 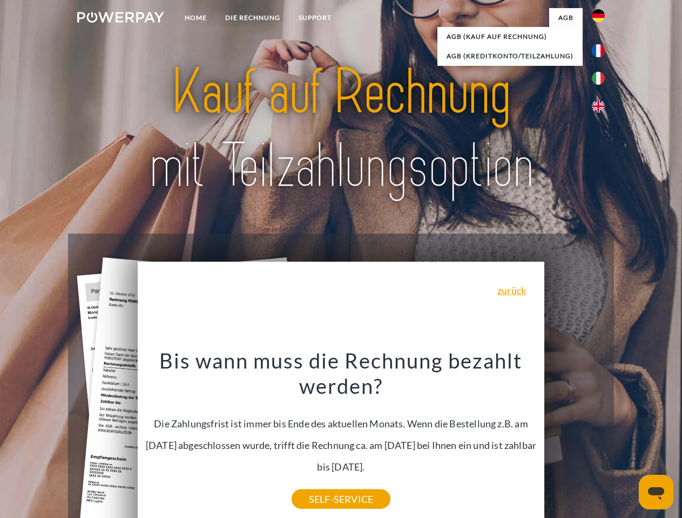 I want to click on img: fr, so click(x=598, y=51).